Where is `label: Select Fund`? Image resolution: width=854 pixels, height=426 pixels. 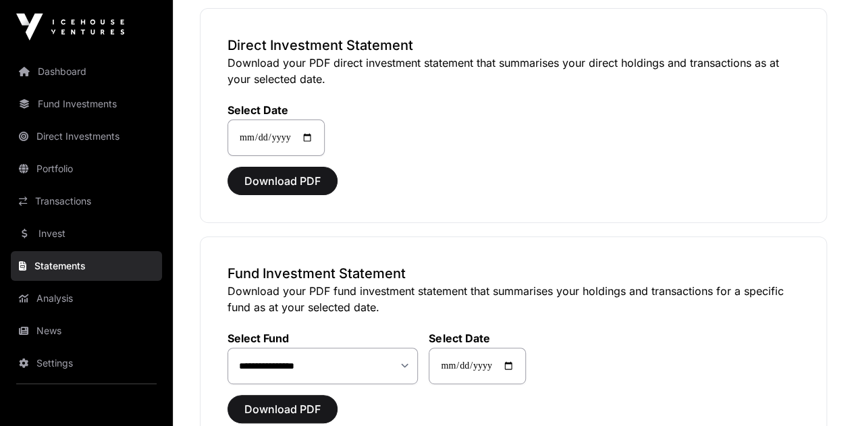
label: Select Fund is located at coordinates (323, 338).